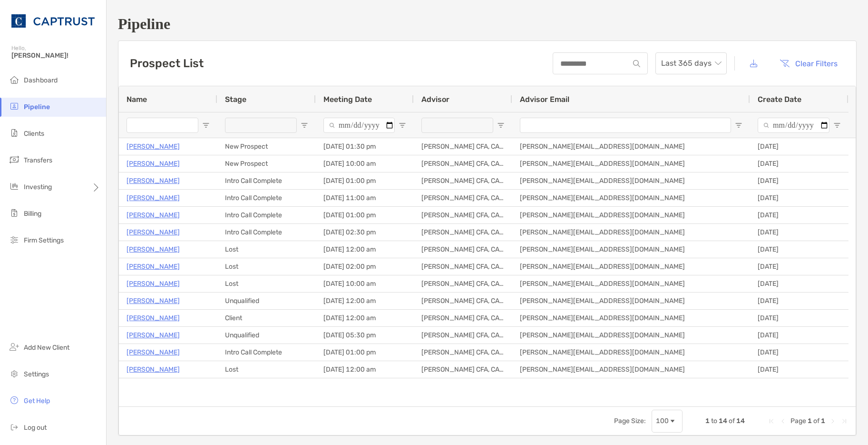 This screenshot has height=445, width=868. What do you see at coordinates (435, 99) in the screenshot?
I see `span: Advisor` at bounding box center [435, 99].